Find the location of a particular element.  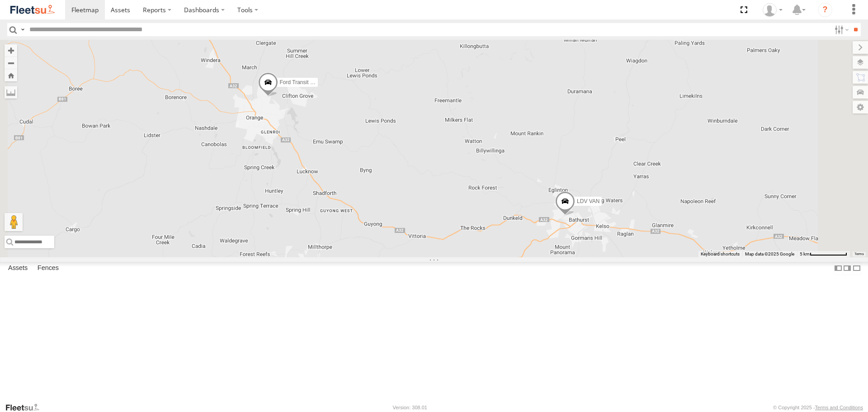

button: Keyboard shortcuts is located at coordinates (721, 254).